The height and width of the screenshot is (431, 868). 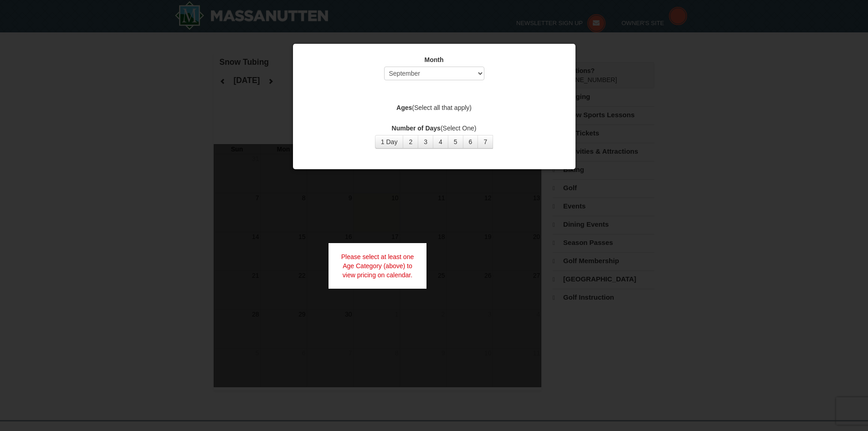 What do you see at coordinates (389, 142) in the screenshot?
I see `button: 1 Day` at bounding box center [389, 142].